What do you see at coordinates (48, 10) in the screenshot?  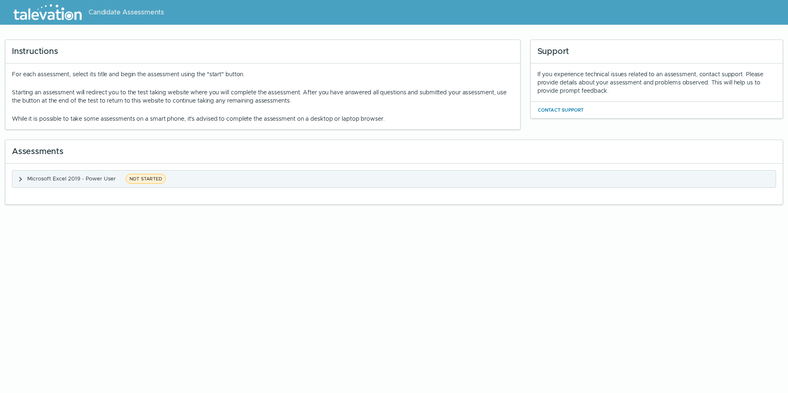 I see `span: Help` at bounding box center [48, 10].